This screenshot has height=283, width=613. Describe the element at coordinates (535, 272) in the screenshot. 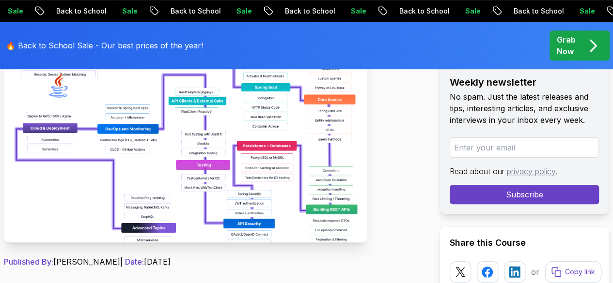

I see `p: or` at that location.